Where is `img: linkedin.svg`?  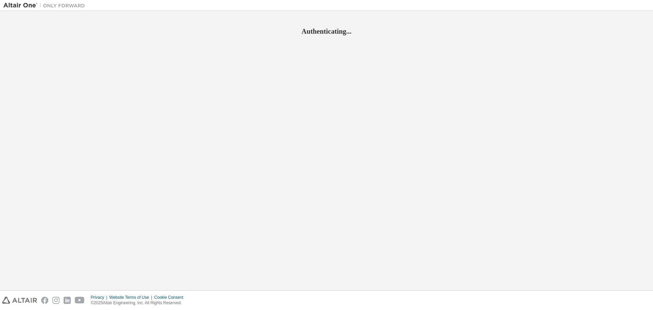 img: linkedin.svg is located at coordinates (67, 300).